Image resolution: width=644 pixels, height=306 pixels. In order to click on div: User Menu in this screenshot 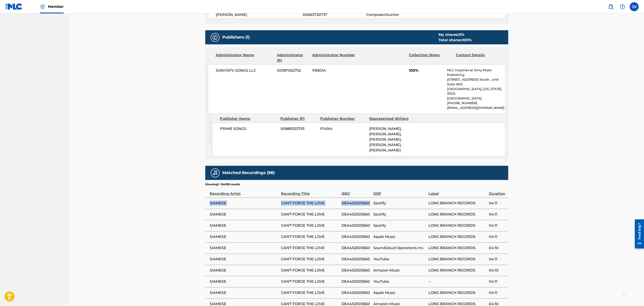, I will do `click(634, 7)`.